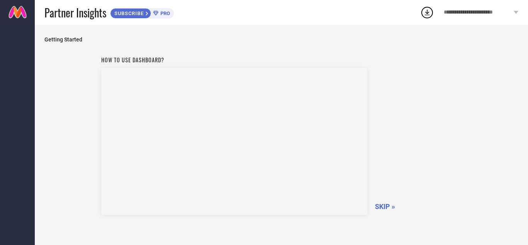  What do you see at coordinates (234, 60) in the screenshot?
I see `h1: How to use dashboard?` at bounding box center [234, 60].